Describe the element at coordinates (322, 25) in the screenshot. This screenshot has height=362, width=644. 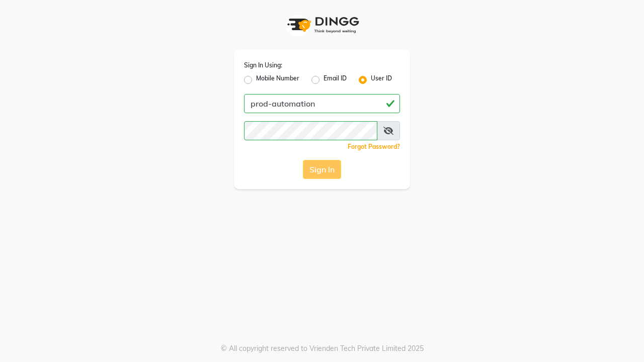
I see `img: logo1.svg` at that location.